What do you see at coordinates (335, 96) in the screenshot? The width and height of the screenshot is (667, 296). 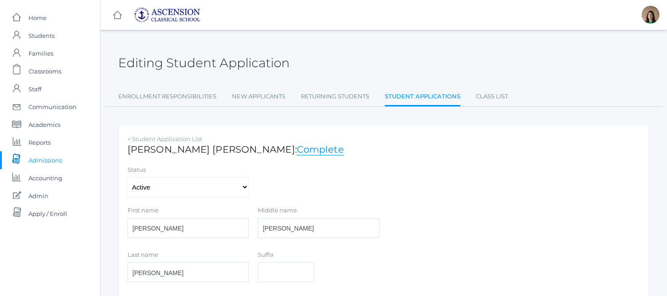 I see `a: Returning Students` at bounding box center [335, 96].